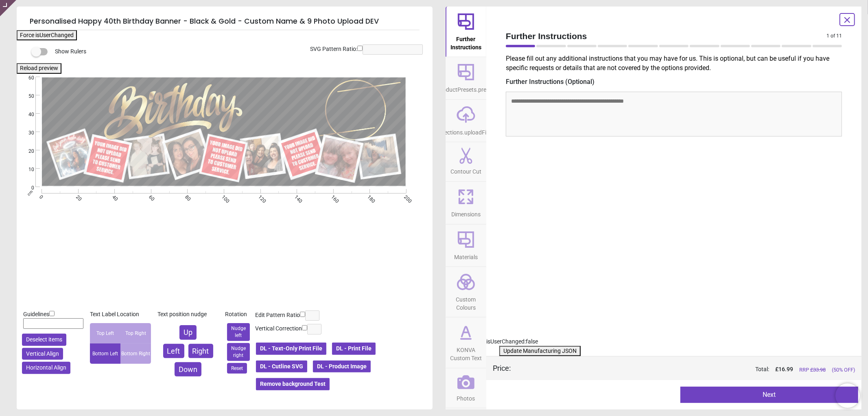 The width and height of the screenshot is (868, 416). What do you see at coordinates (235, 51) in the screenshot?
I see `div: Show Rulers` at bounding box center [235, 51].